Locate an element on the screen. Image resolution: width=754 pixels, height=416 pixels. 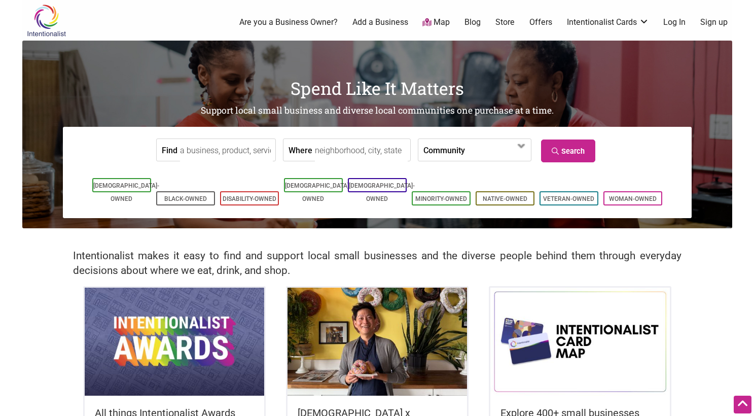
a: Are you a Business Owner? is located at coordinates (288, 22).